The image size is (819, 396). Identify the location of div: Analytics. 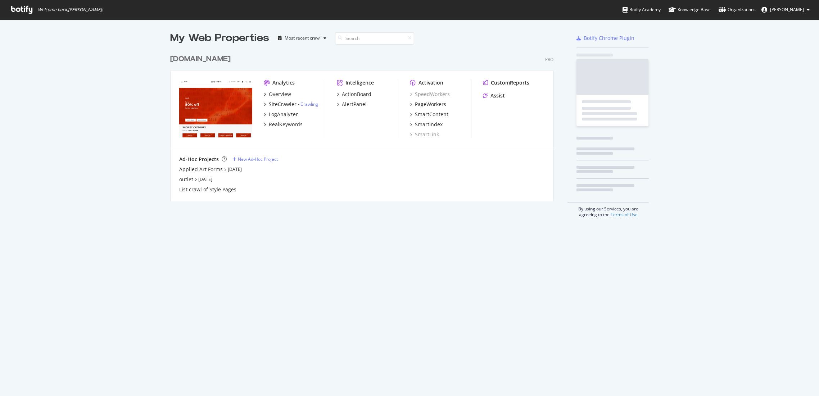
(284, 83).